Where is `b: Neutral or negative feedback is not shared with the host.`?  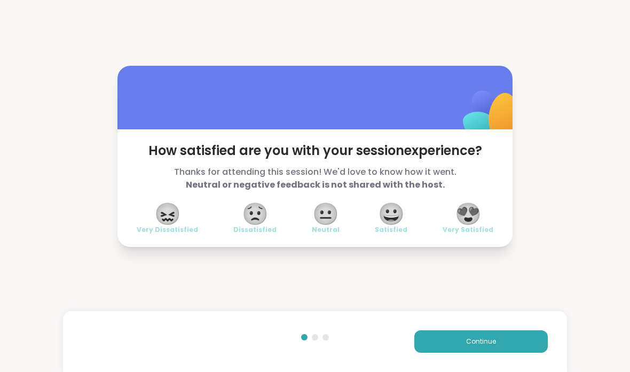 b: Neutral or negative feedback is not shared with the host. is located at coordinates (315, 184).